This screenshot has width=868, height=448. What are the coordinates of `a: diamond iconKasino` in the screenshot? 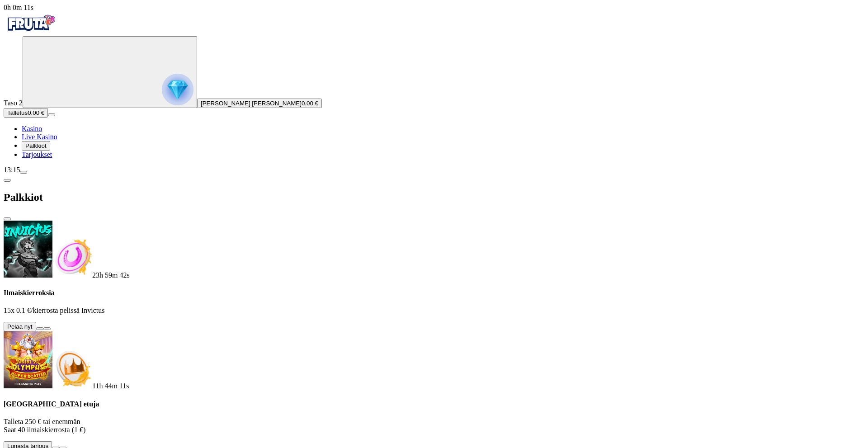 It's located at (32, 128).